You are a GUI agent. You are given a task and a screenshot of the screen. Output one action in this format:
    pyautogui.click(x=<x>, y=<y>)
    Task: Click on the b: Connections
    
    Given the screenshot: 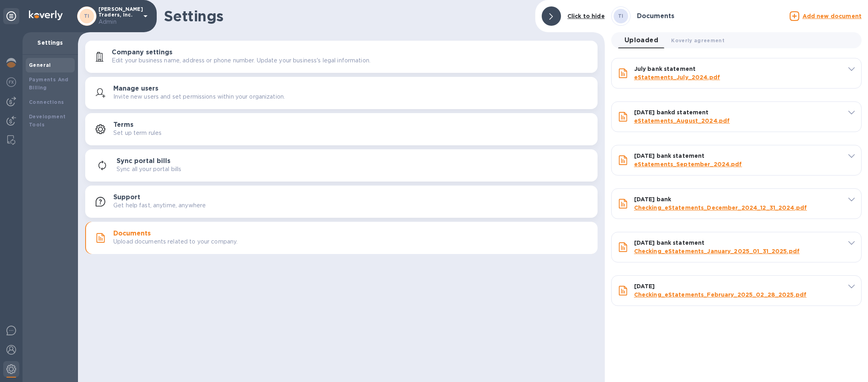 What is the action you would take?
    pyautogui.click(x=46, y=102)
    